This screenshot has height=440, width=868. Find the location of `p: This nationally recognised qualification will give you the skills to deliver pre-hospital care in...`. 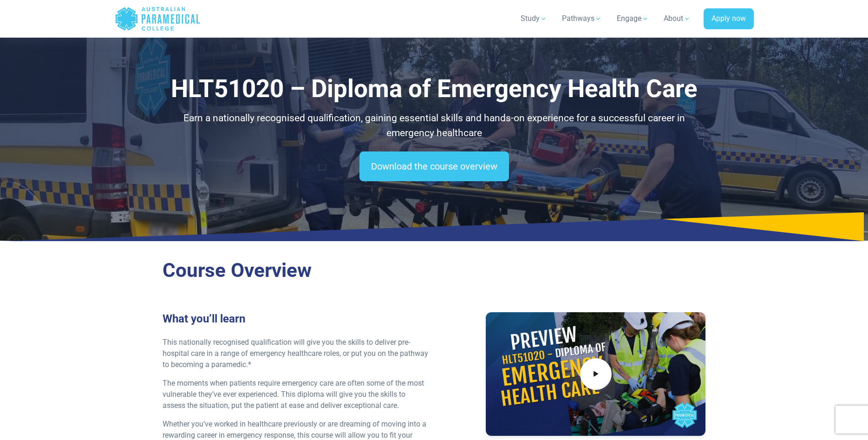

p: This nationally recognised qualification will give you the skills to deliver pre-hospital care in... is located at coordinates (295, 354).